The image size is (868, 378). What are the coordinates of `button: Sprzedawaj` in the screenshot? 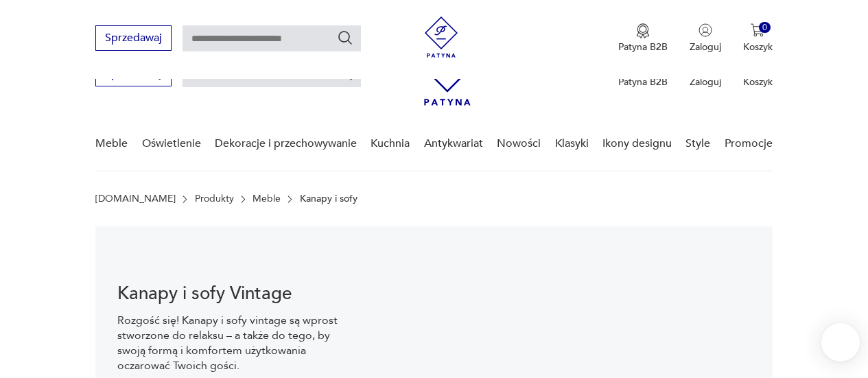 It's located at (133, 38).